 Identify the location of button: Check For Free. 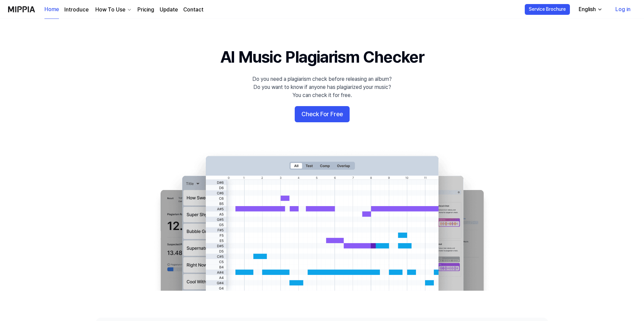
(322, 114).